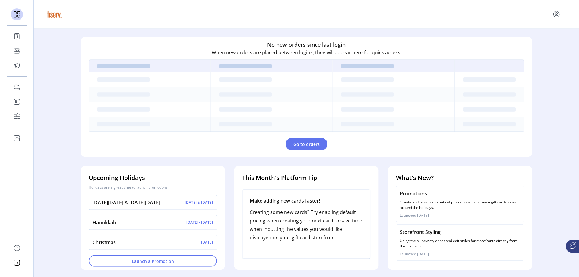  Describe the element at coordinates (556, 14) in the screenshot. I see `button: menu` at that location.